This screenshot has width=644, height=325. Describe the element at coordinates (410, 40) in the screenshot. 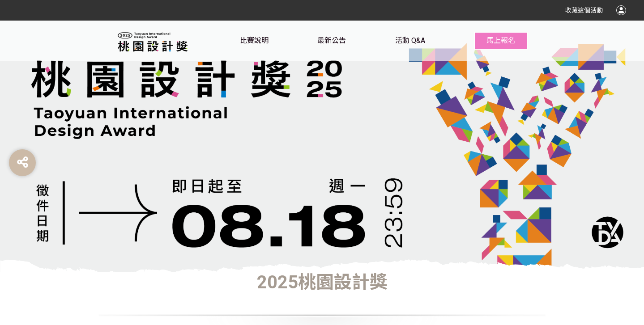

I see `span: 活動 Q&A` at that location.